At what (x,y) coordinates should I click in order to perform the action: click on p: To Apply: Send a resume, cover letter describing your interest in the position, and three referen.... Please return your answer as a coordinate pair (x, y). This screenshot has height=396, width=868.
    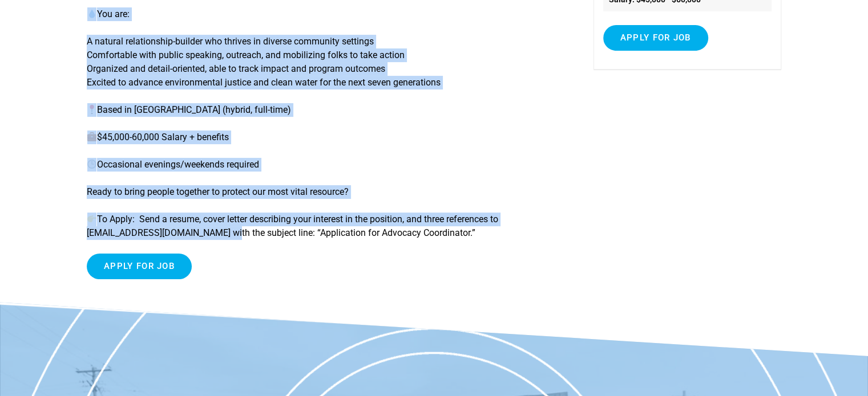
    Looking at the image, I should click on (322, 226).